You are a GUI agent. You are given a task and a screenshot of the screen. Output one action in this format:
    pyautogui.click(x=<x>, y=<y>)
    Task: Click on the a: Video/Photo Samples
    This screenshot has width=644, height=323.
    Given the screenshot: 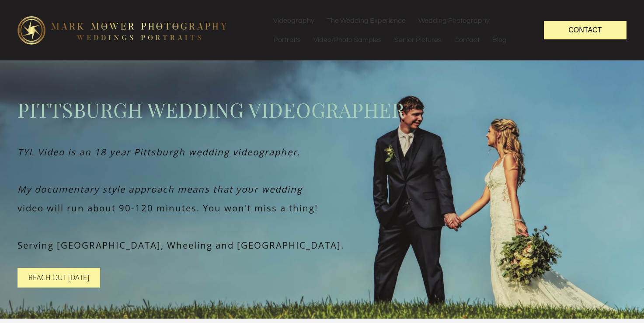 What is the action you would take?
    pyautogui.click(x=348, y=40)
    